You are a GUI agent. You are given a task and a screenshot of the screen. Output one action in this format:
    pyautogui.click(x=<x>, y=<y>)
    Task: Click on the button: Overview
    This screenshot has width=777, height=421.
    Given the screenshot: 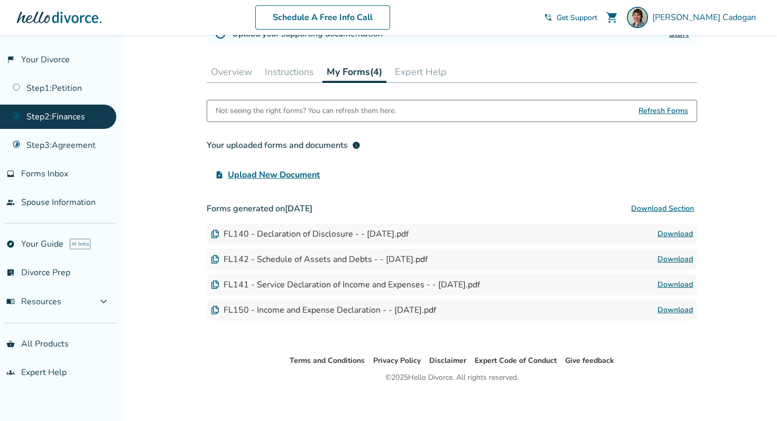 What is the action you would take?
    pyautogui.click(x=232, y=72)
    